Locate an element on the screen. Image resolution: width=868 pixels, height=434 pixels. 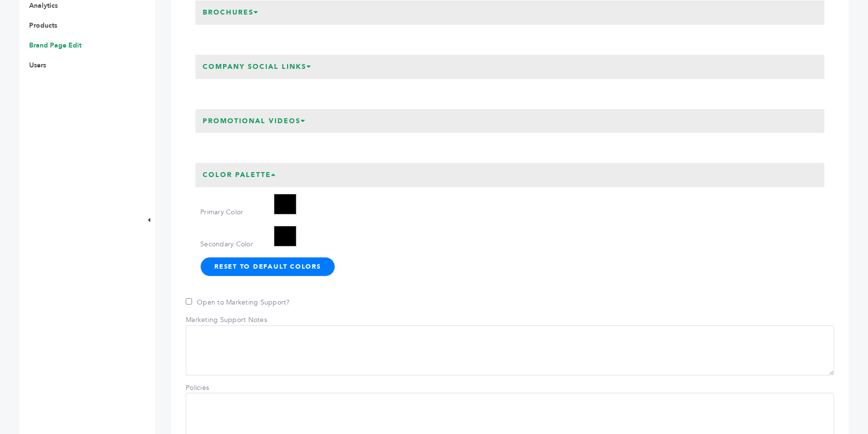
a: Products is located at coordinates (43, 25).